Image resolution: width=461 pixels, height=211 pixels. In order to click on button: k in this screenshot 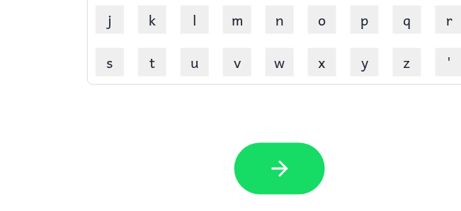, I will do `click(152, 20)`.